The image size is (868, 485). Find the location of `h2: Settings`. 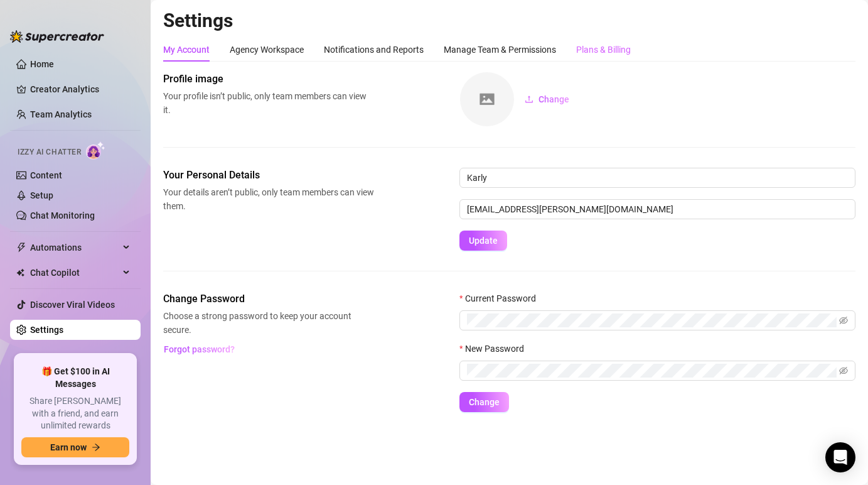

h2: Settings is located at coordinates (509, 20).